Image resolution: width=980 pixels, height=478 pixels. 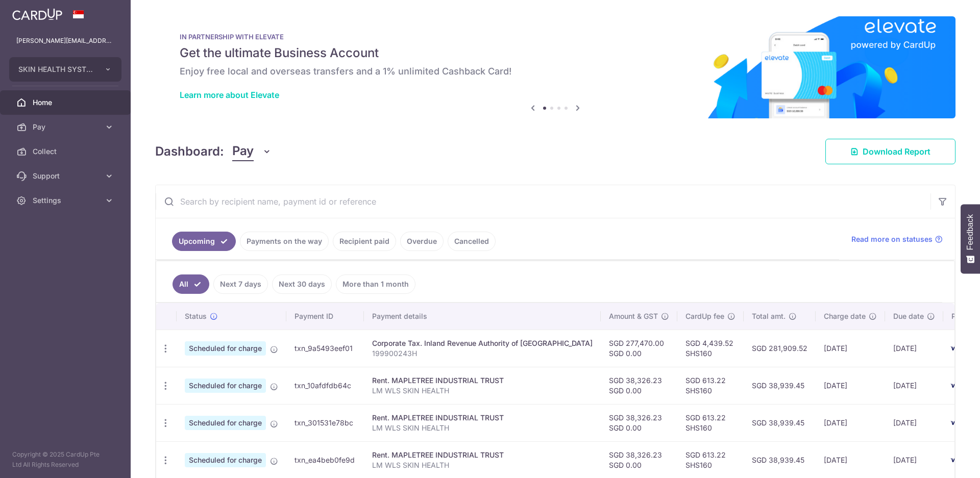 I want to click on img: CardUp, so click(x=37, y=15).